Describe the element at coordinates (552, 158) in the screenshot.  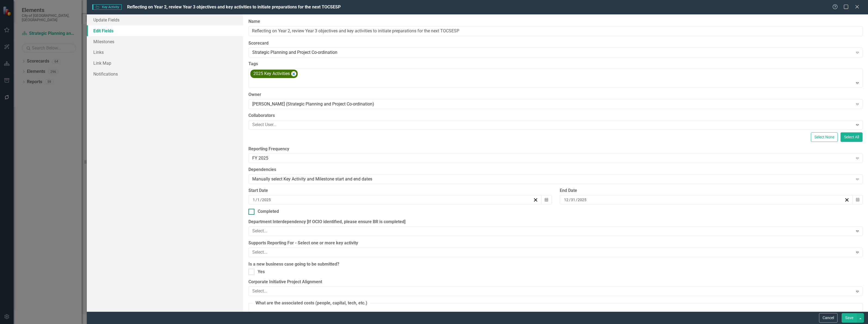
I see `div: FY 2025` at that location.